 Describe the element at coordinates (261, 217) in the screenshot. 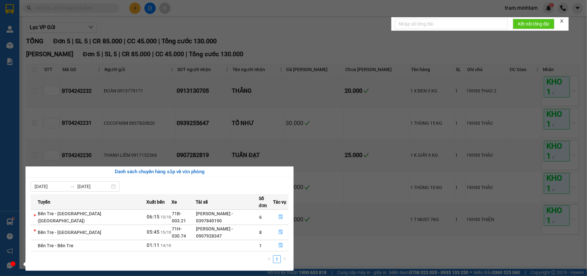

I see `span: 6` at that location.